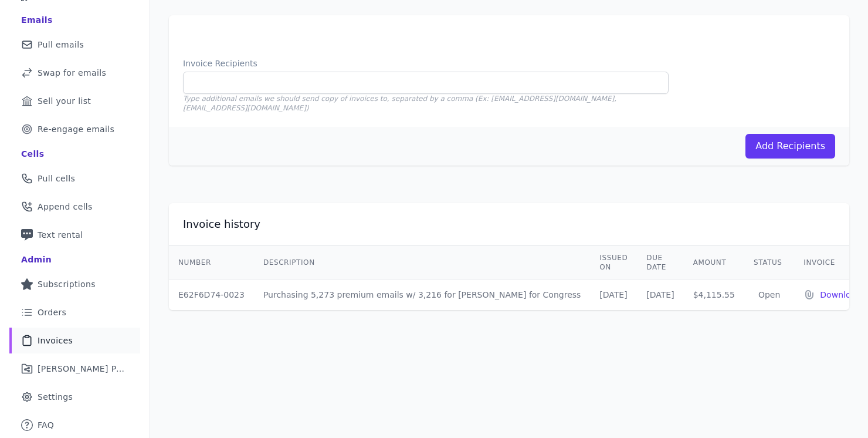  What do you see at coordinates (46, 425) in the screenshot?
I see `span: FAQ` at bounding box center [46, 425].